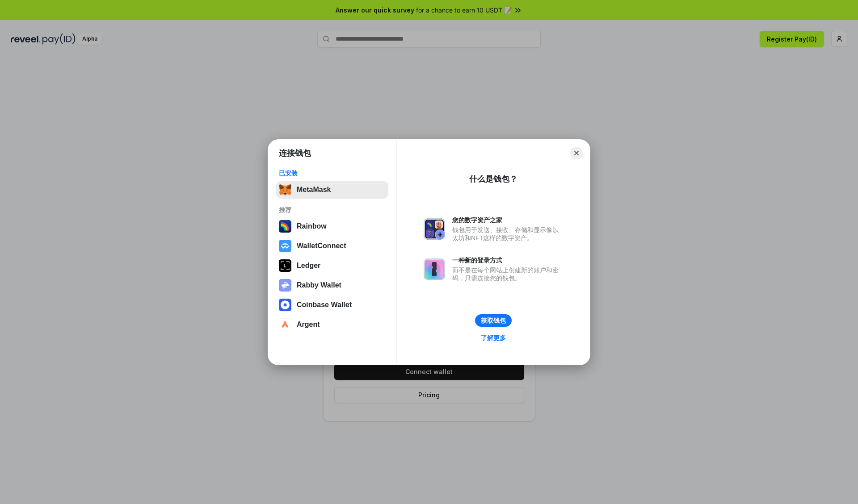  What do you see at coordinates (332, 266) in the screenshot?
I see `button: Ledger` at bounding box center [332, 266].